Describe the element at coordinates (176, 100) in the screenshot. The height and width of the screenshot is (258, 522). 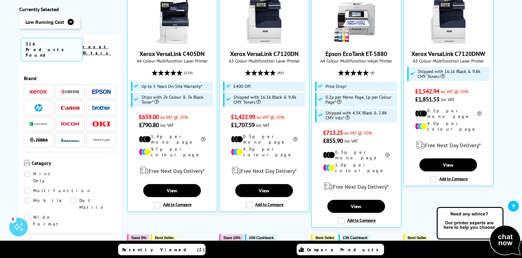
I see `span: Ships with 2k Colour & 3k Black Toner*` at that location.